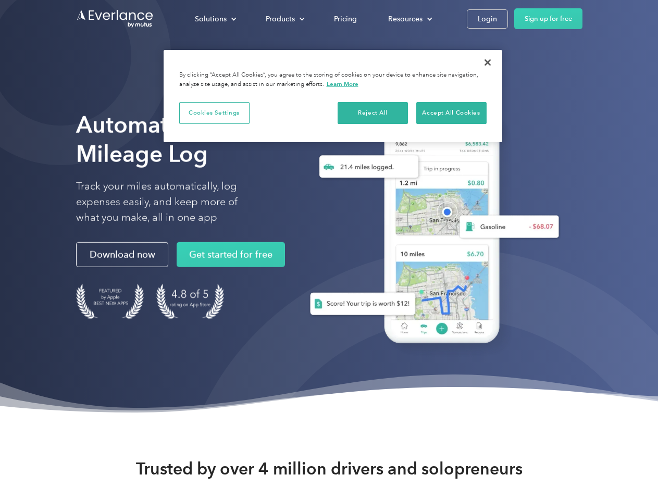 The image size is (658, 500). What do you see at coordinates (488, 63) in the screenshot?
I see `button: Close` at bounding box center [488, 63].